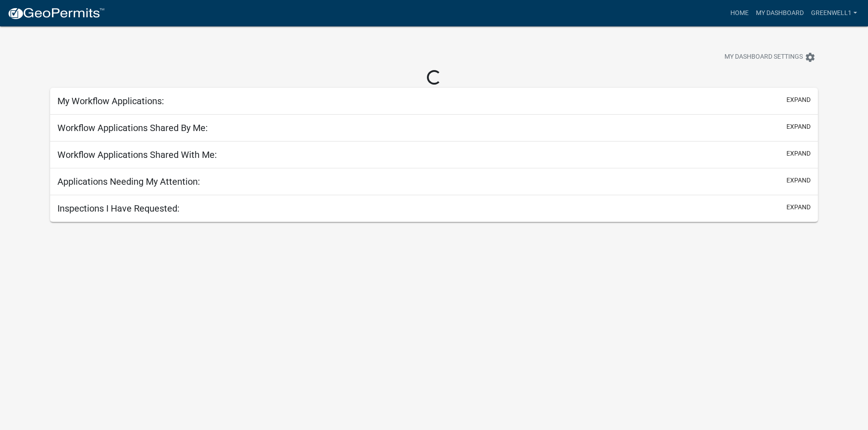 This screenshot has height=430, width=868. Describe the element at coordinates (133, 128) in the screenshot. I see `h5: Workflow Applications Shared By Me:` at that location.